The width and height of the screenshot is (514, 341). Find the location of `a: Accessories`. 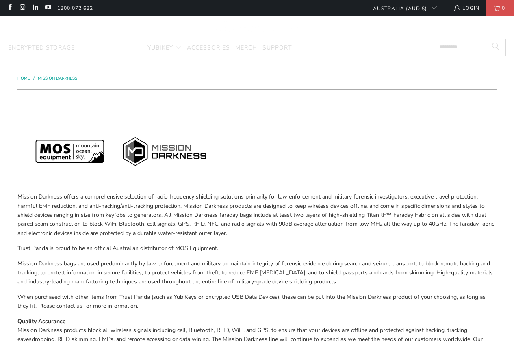

a: Accessories is located at coordinates (208, 48).